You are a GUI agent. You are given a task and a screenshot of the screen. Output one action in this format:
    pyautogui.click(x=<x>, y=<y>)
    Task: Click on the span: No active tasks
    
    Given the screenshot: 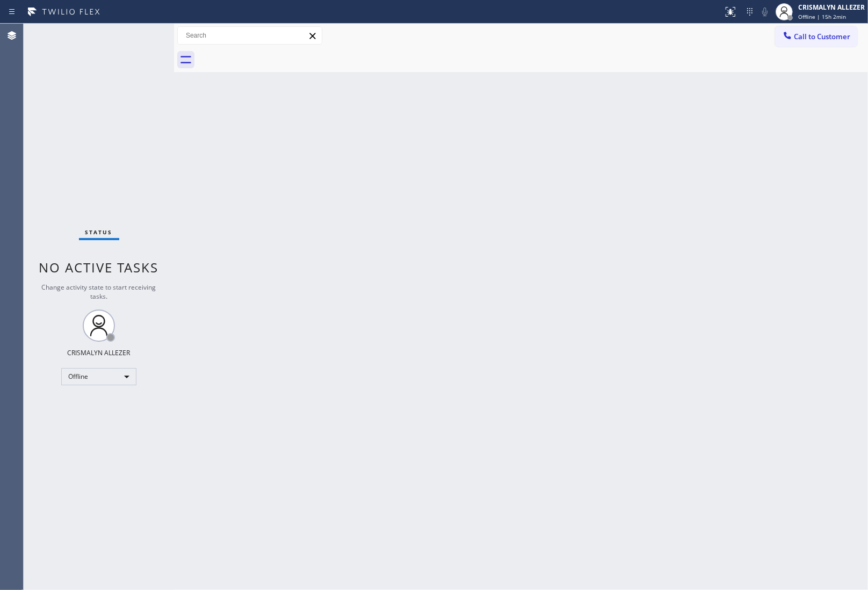 What is the action you would take?
    pyautogui.click(x=99, y=267)
    